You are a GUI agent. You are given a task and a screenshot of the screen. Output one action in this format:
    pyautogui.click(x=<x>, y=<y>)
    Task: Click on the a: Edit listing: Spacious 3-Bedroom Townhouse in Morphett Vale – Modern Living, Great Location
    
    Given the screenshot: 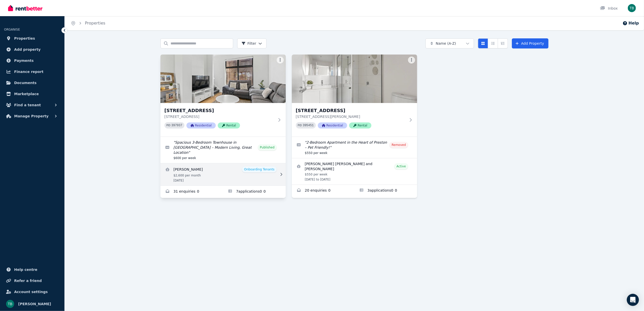 What is the action you would take?
    pyautogui.click(x=223, y=150)
    